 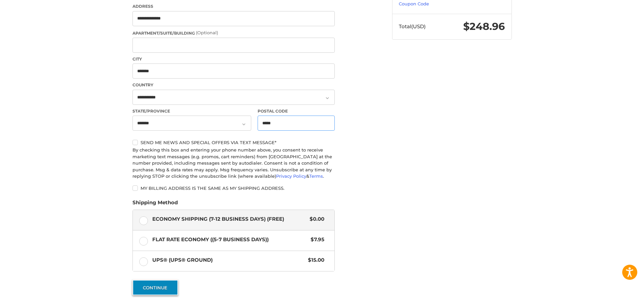 I want to click on span: $0.00, so click(x=316, y=219).